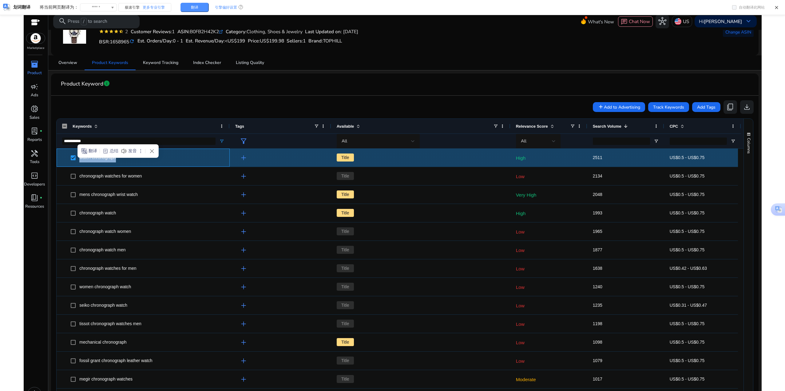 The width and height of the screenshot is (785, 391). What do you see at coordinates (108, 268) in the screenshot?
I see `span: chronograph watches for men` at bounding box center [108, 268].